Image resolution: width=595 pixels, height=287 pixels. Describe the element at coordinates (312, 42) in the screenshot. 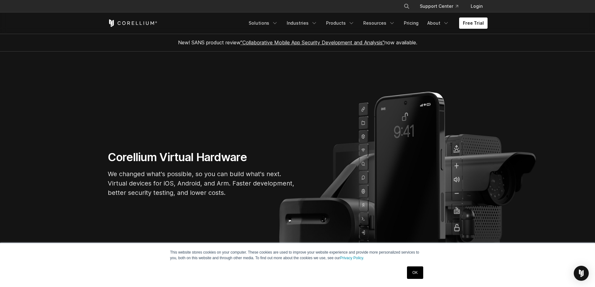

I see `a: "Collaborative Mobile App Security Development and Analysis"` at that location.